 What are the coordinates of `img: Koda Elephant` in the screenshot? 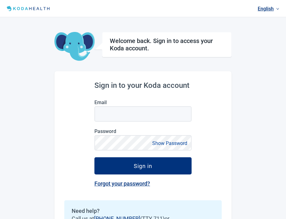 It's located at (74, 47).